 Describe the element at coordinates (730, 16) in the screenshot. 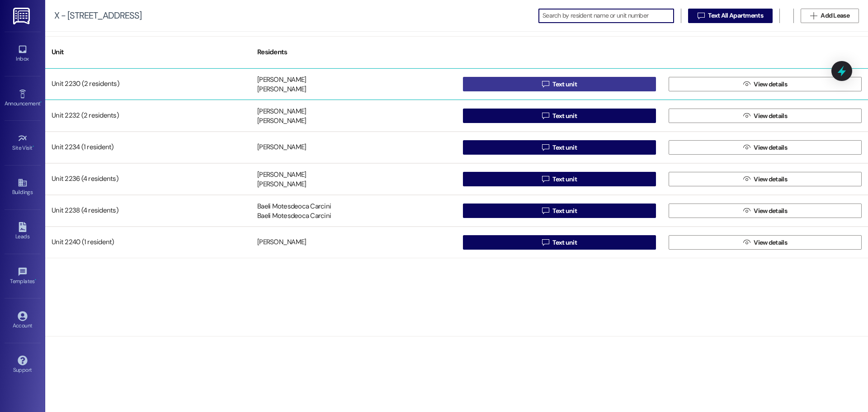

I see `button: Text All Apartments` at that location.